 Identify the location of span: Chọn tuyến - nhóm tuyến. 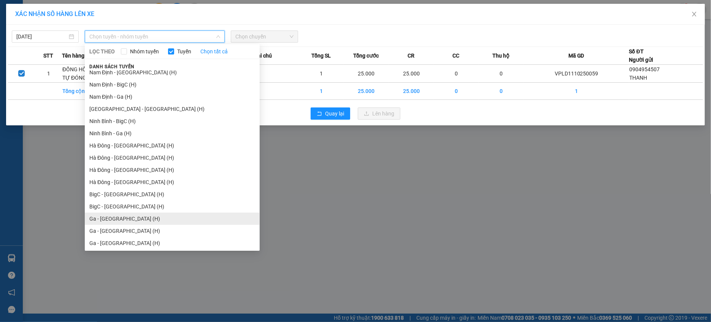
(155, 37).